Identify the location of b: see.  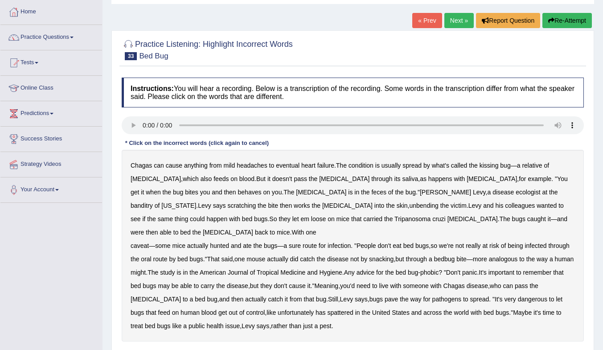
(136, 219).